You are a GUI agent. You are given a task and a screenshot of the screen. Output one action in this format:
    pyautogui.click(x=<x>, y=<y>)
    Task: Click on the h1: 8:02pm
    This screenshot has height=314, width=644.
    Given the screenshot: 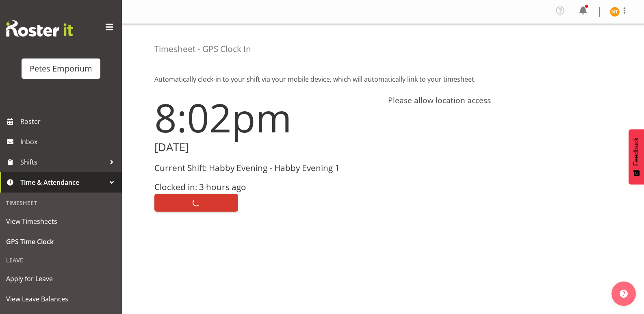 What is the action you would take?
    pyautogui.click(x=266, y=117)
    